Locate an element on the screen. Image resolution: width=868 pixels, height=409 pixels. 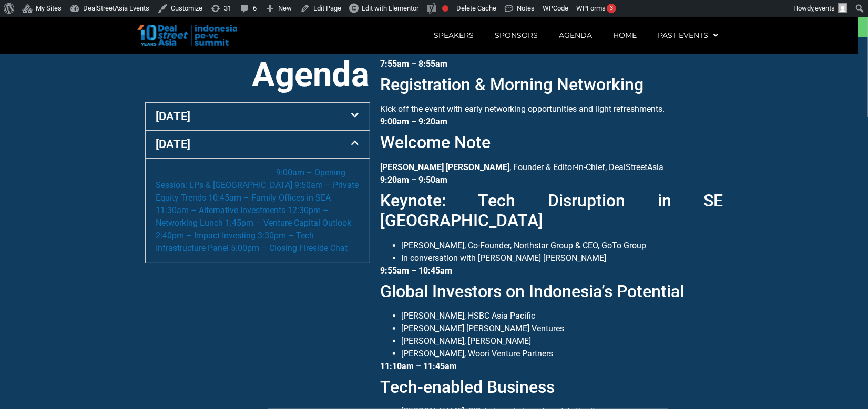
strong: 9:20am – 9:50am is located at coordinates (414, 180).